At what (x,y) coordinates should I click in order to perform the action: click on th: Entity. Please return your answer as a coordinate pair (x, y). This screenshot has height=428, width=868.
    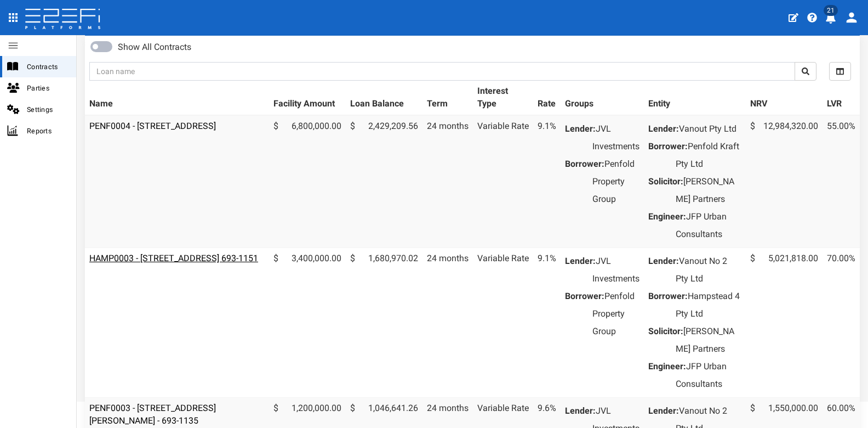
    Looking at the image, I should click on (695, 97).